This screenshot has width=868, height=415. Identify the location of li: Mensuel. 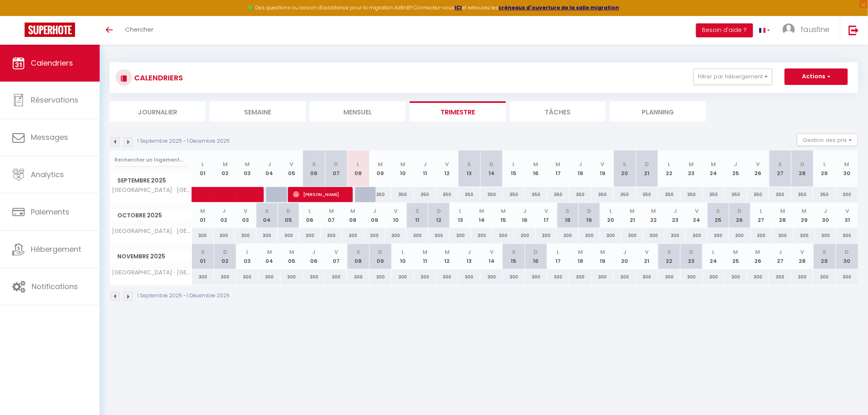
(357, 111).